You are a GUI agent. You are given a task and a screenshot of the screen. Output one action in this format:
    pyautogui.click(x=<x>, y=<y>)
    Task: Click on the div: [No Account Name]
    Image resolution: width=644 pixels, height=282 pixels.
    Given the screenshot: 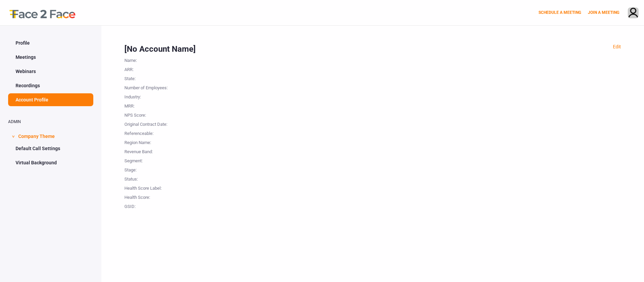 What is the action you would take?
    pyautogui.click(x=373, y=49)
    